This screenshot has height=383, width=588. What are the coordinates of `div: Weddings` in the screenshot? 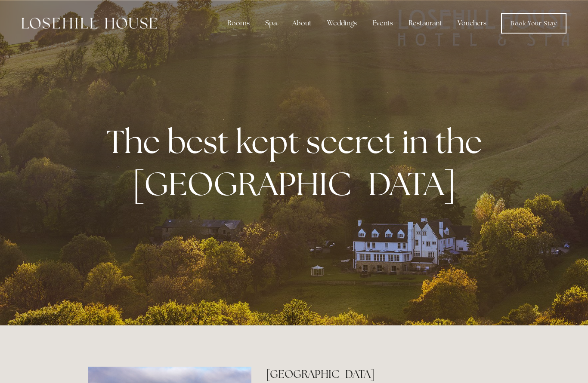 It's located at (341, 23).